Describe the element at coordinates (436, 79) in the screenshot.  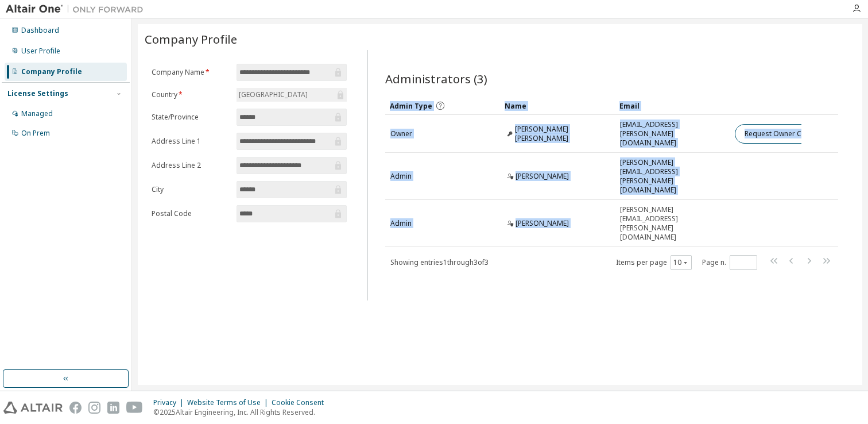
I see `span: Administrators (3)` at that location.